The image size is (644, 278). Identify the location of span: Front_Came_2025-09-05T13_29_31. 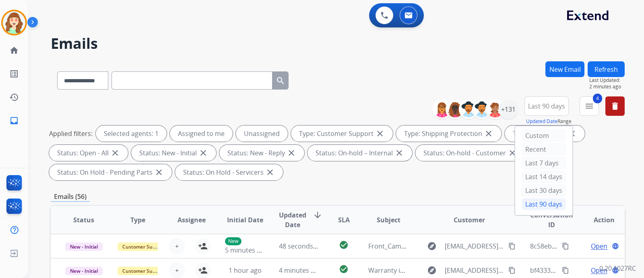
(420, 246).